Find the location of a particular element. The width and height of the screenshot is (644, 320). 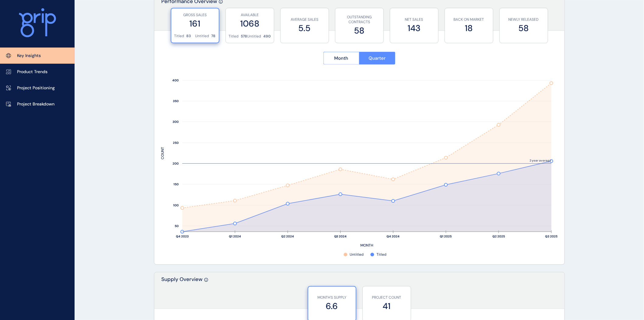

text: MONTH is located at coordinates (367, 245).